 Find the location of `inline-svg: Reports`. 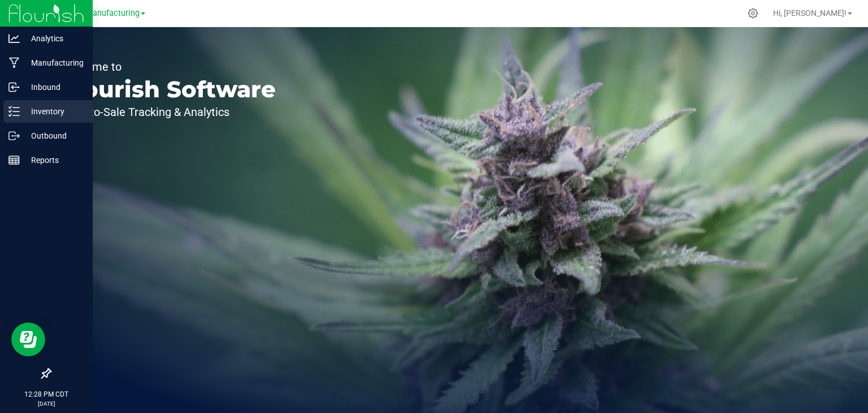

inline-svg: Reports is located at coordinates (14, 160).